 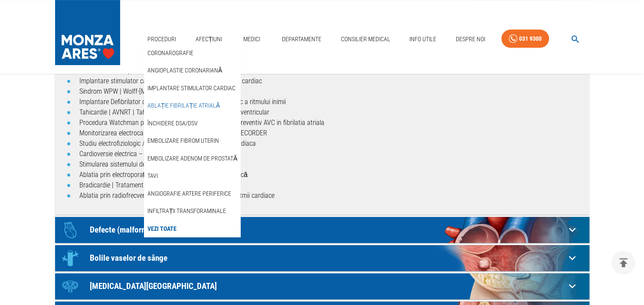 What do you see at coordinates (185, 70) in the screenshot?
I see `a: Angioplastie coronariană` at bounding box center [185, 70].